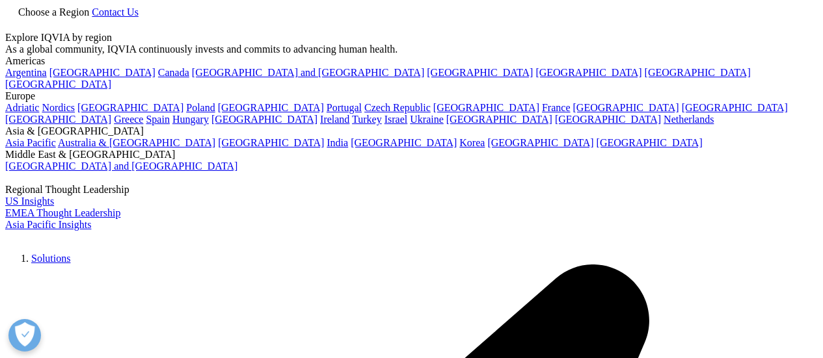  Describe the element at coordinates (396, 119) in the screenshot. I see `a: Israel` at that location.